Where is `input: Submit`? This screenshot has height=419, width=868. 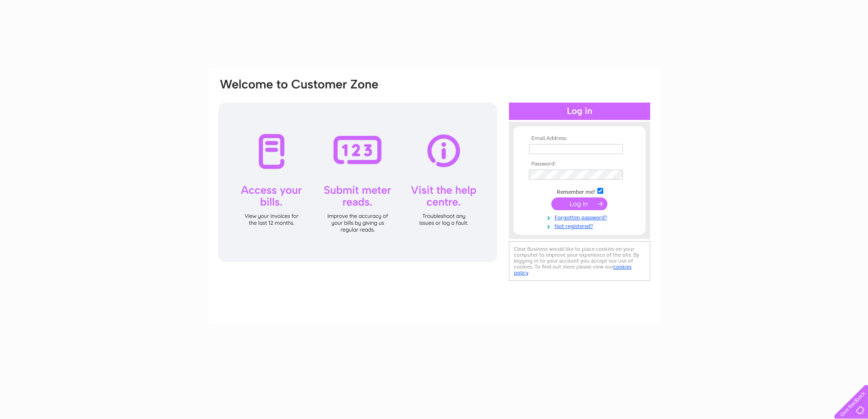
input: Submit is located at coordinates (579, 204).